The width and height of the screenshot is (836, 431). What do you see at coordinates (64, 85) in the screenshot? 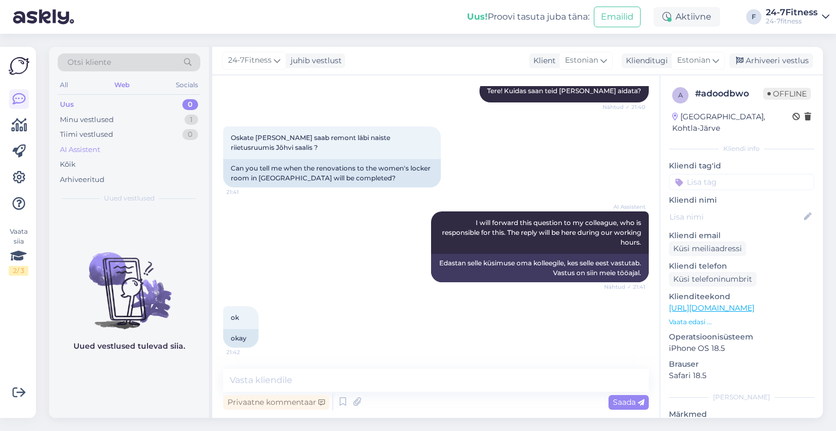
I see `div: All` at bounding box center [64, 85].